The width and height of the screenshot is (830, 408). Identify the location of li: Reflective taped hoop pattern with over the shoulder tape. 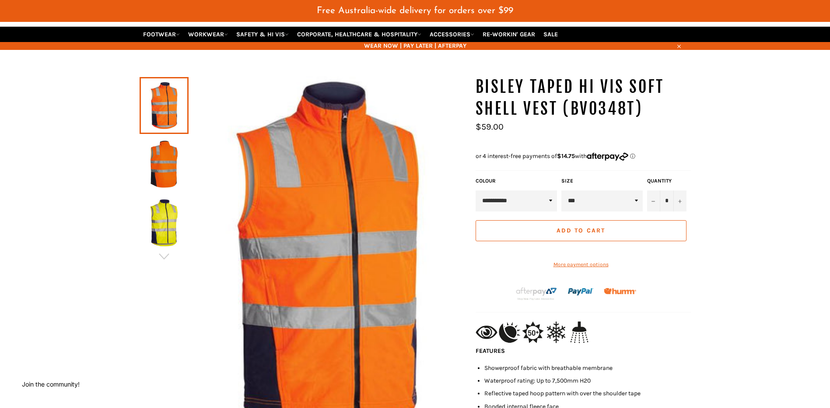
(588, 393).